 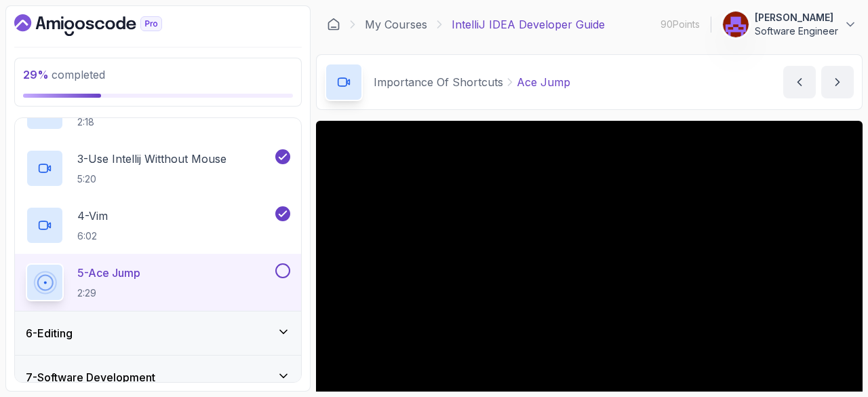 I want to click on span: completed, so click(x=63, y=74).